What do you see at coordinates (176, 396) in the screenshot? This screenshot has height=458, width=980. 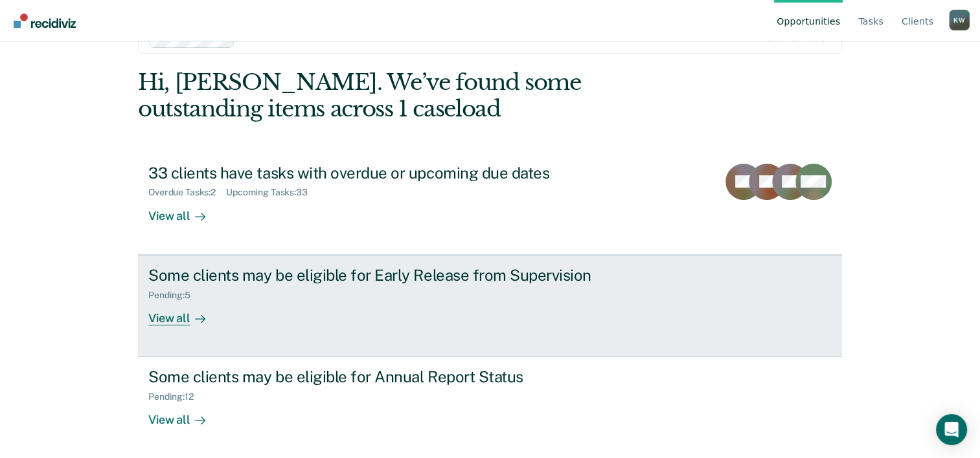 I see `div: Pending : 12` at bounding box center [176, 396].